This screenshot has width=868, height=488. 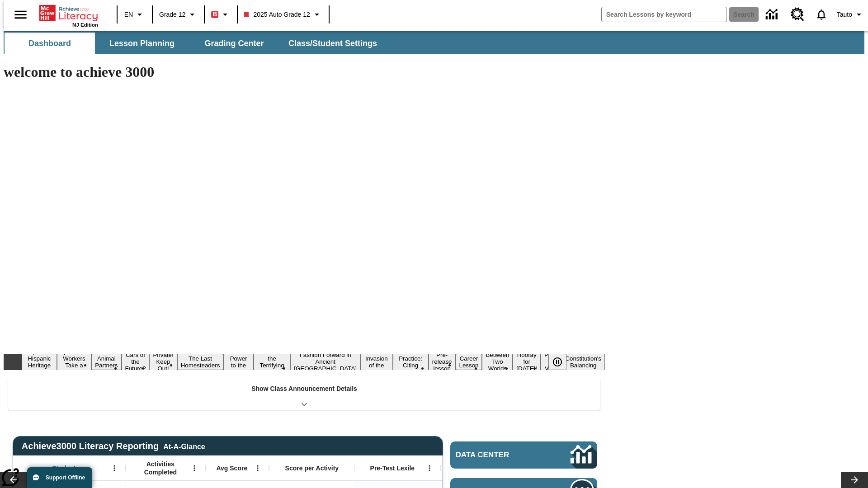 What do you see at coordinates (562, 362) in the screenshot?
I see `div: Pause` at bounding box center [562, 362].